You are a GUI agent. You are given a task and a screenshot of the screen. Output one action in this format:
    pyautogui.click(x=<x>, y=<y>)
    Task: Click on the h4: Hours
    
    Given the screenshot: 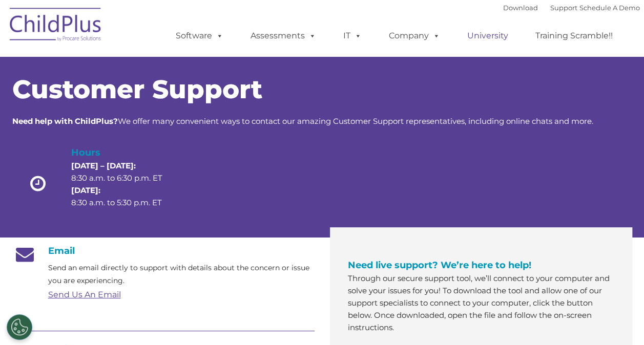 What is the action you would take?
    pyautogui.click(x=126, y=153)
    